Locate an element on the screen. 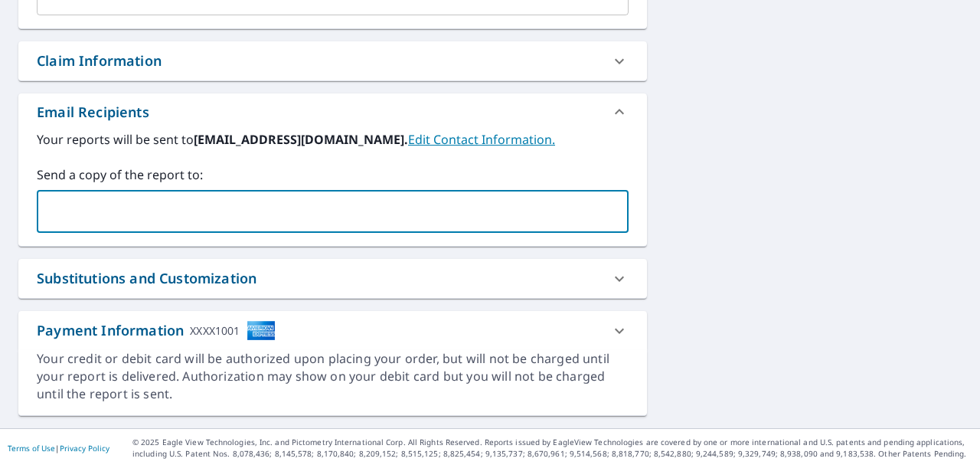 The image size is (980, 465). a: Privacy Policy is located at coordinates (84, 448).